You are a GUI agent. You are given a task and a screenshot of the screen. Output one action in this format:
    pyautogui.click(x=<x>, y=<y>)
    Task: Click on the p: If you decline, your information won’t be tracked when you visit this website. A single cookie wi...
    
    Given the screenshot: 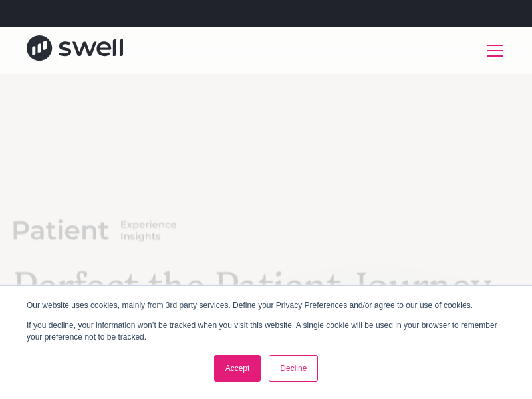 What is the action you would take?
    pyautogui.click(x=266, y=331)
    